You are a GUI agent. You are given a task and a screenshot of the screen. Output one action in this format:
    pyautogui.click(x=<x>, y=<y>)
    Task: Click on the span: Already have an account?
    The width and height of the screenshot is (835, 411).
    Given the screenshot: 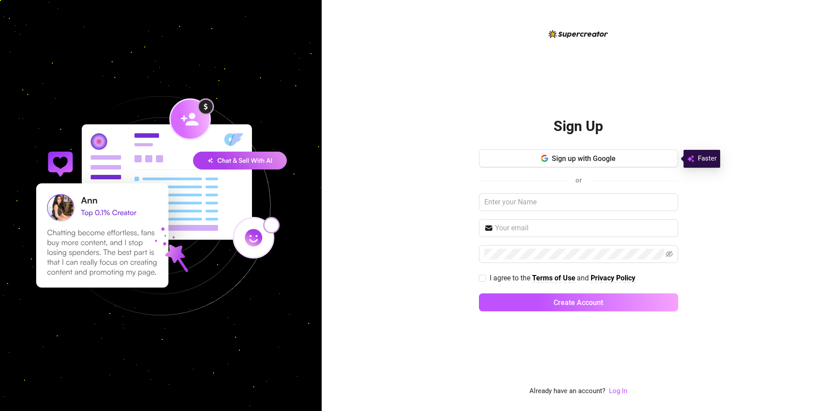 What is the action you would take?
    pyautogui.click(x=568, y=391)
    